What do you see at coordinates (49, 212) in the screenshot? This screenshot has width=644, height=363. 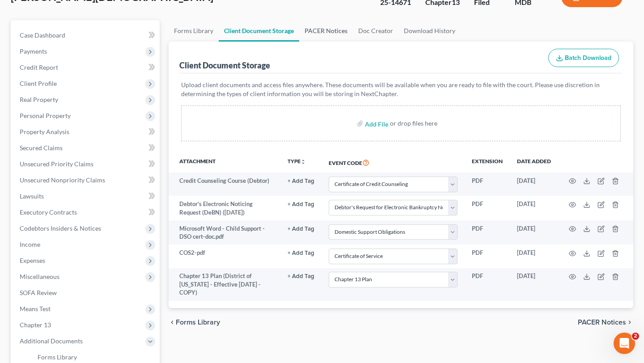 I see `span: Executory Contracts` at bounding box center [49, 212].